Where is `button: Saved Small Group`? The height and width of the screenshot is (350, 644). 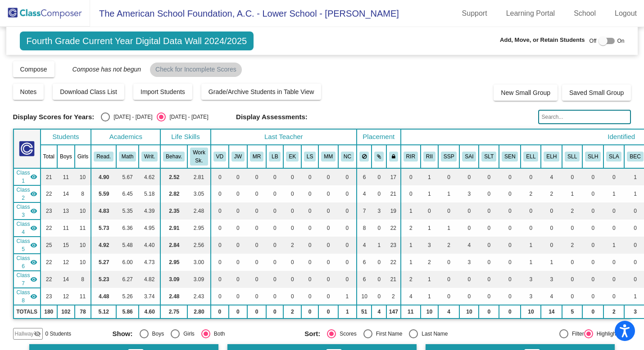 button: Saved Small Group is located at coordinates (596, 93).